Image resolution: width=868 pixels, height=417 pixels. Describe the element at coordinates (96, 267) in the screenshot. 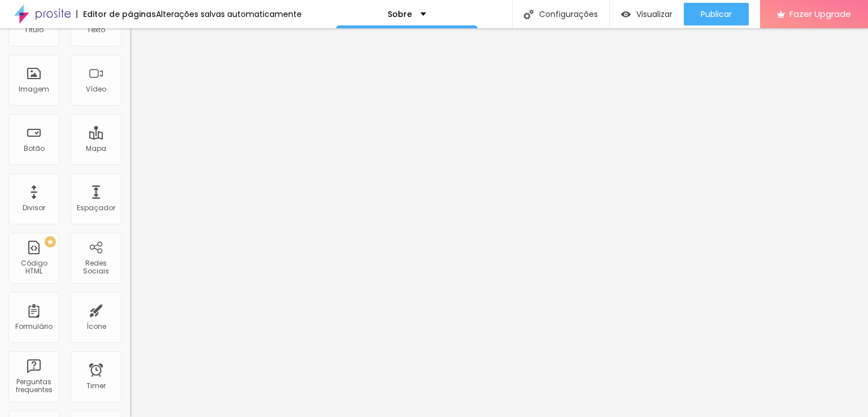

I see `div: Redes Sociais` at that location.